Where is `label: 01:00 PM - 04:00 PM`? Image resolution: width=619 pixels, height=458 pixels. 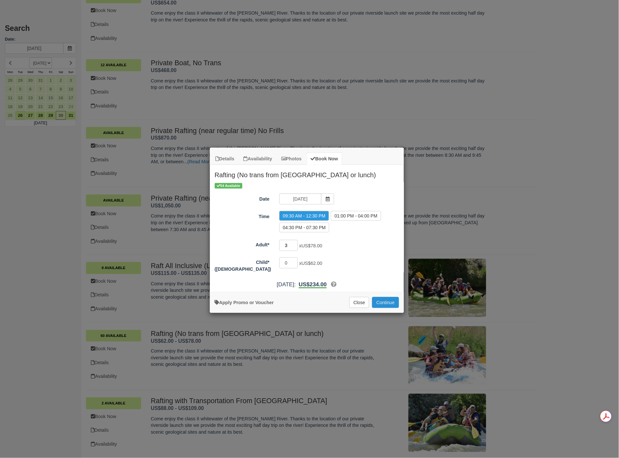 label: 01:00 PM - 04:00 PM is located at coordinates (356, 216).